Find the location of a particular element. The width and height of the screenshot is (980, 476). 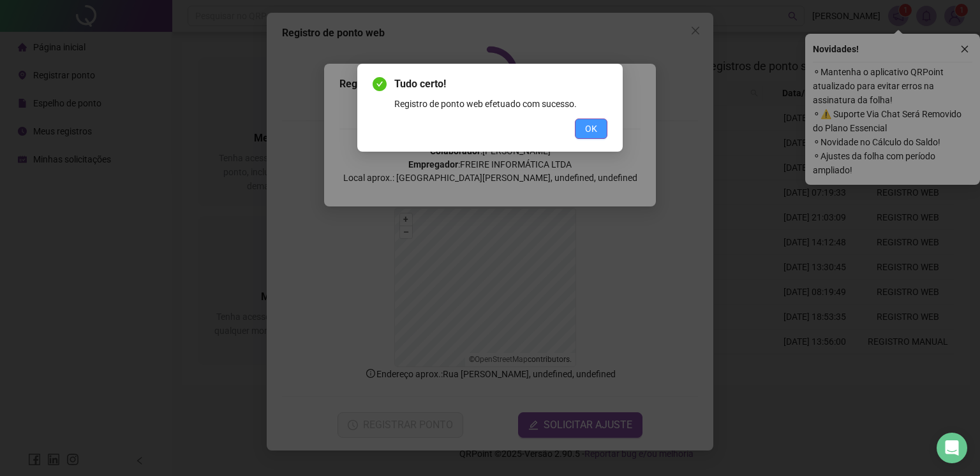

button: OK is located at coordinates (591, 129).